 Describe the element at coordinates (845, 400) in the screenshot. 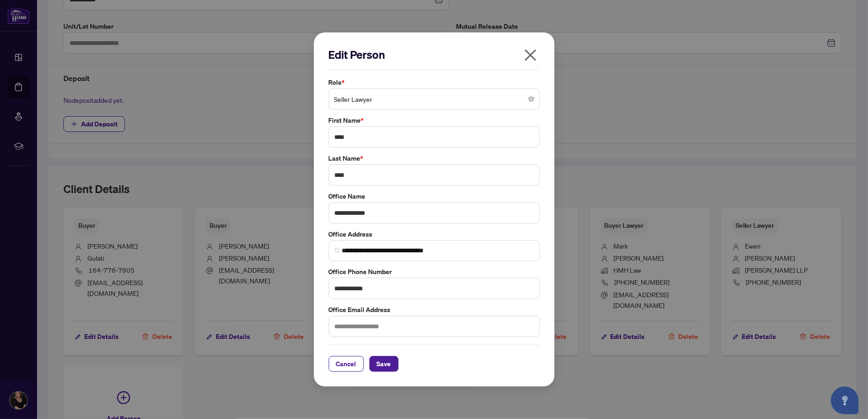

I see `button: Open asap` at that location.